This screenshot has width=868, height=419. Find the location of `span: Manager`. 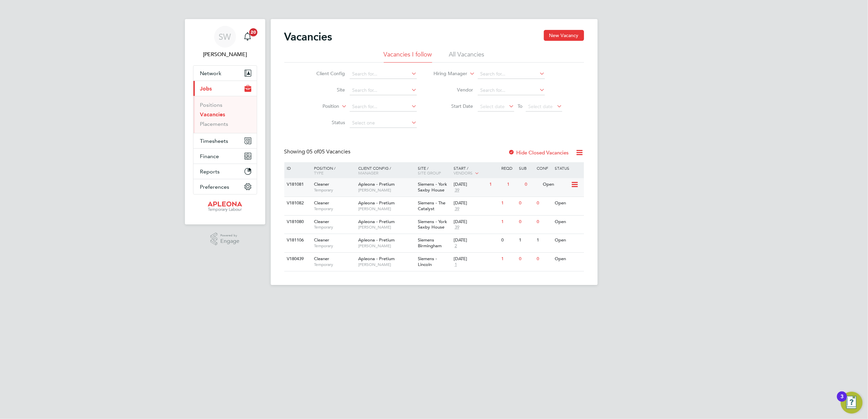

span: Manager is located at coordinates (368, 173).